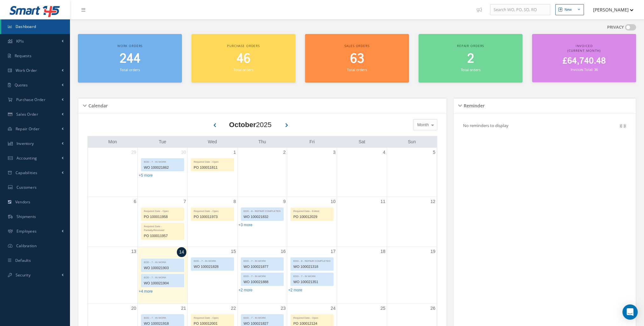 The width and height of the screenshot is (644, 326). I want to click on input: Search WO, PO, SO, RO, so click(519, 10).